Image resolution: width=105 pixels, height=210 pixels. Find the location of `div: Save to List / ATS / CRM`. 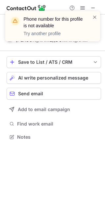

div: Save to List / ATS / CRM is located at coordinates (53, 62).